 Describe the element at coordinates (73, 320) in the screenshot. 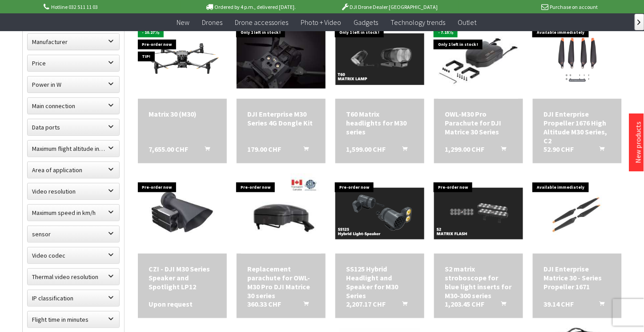

I see `label: Flight time in minutes` at that location.